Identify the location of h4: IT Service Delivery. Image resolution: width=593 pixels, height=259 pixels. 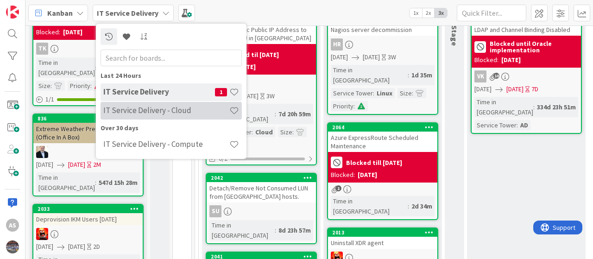
(159, 92).